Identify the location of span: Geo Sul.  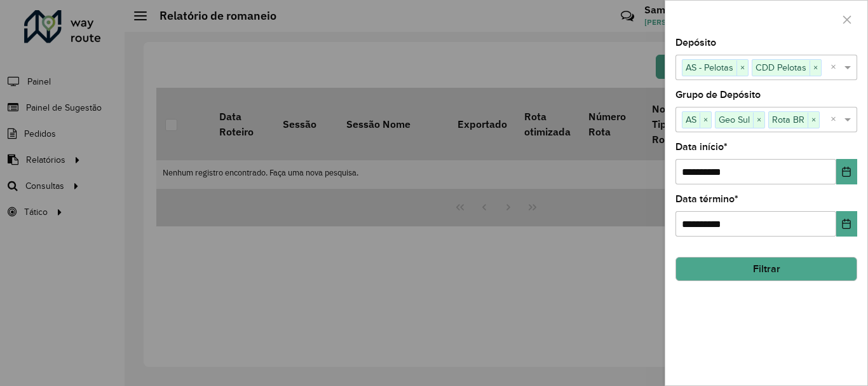
(734, 119).